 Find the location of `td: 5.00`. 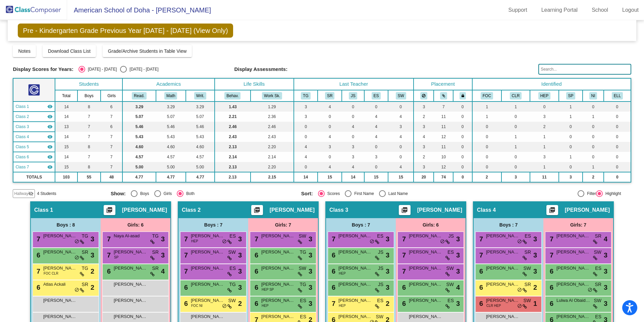

td: 5.00 is located at coordinates (200, 167).